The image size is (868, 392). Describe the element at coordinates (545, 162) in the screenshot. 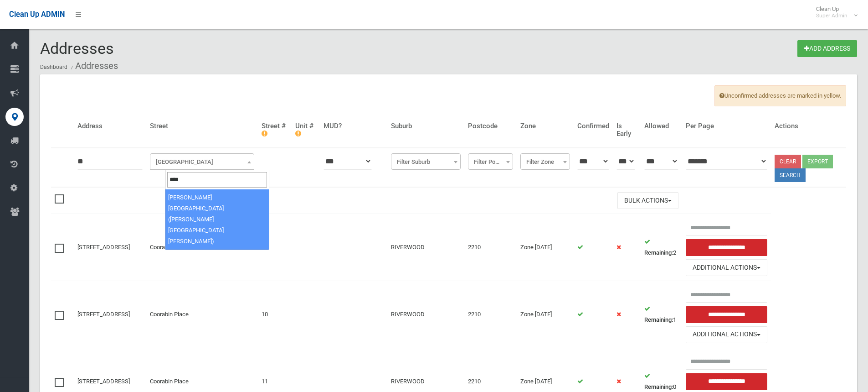

I see `span: Filter Zone` at that location.